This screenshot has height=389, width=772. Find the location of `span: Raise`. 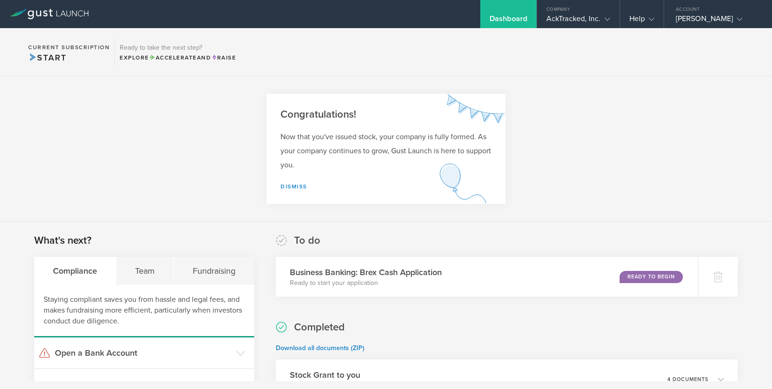

span: Raise is located at coordinates (223, 58).